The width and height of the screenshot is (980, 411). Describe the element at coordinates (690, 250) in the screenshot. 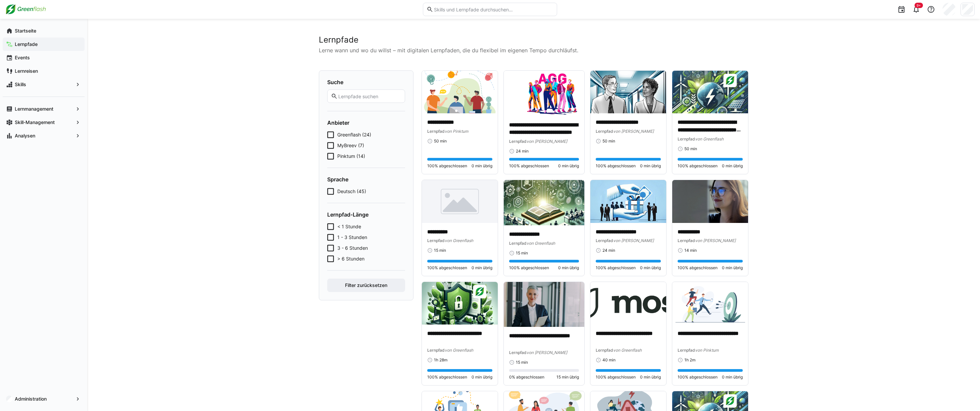

I see `span: 14 min` at that location.